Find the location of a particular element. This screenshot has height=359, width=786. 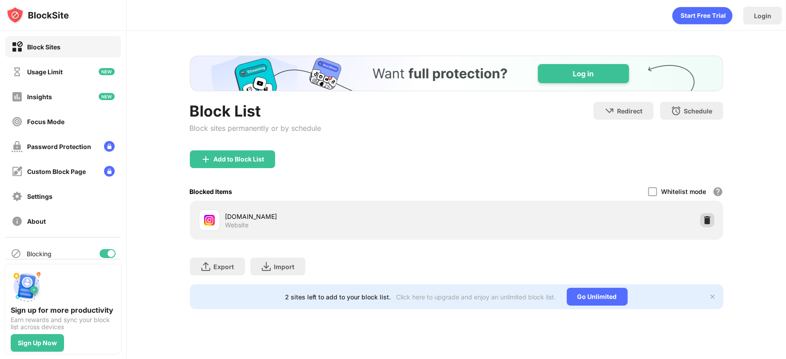

div: Blocked Items is located at coordinates (211, 191).